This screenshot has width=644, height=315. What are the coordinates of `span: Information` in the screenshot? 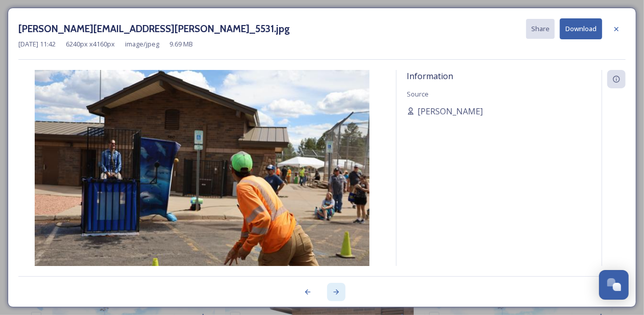 It's located at (430, 76).